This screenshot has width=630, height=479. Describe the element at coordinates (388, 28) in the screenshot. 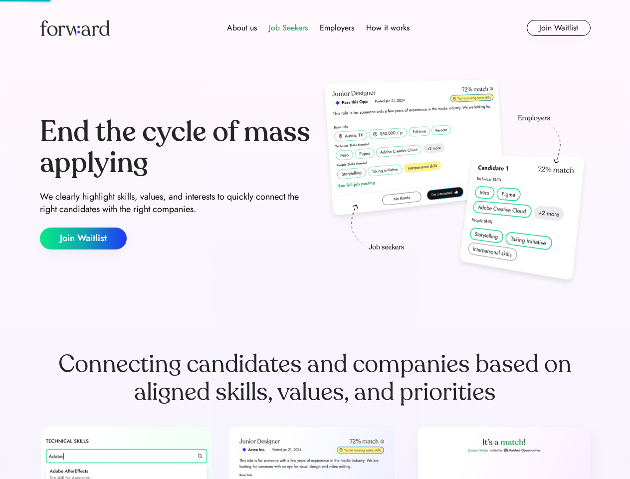

I see `div: How it works` at that location.